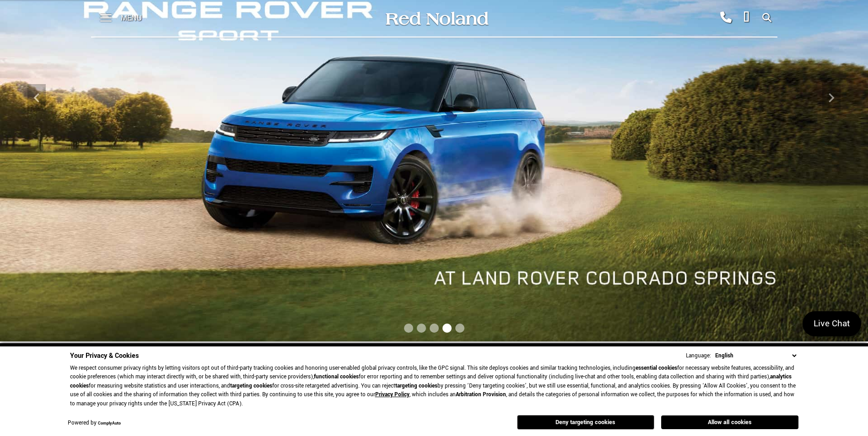  I want to click on p: We respect consumer privacy rights by letting visitors opt out of third-party tracking cookies an..., so click(434, 387).